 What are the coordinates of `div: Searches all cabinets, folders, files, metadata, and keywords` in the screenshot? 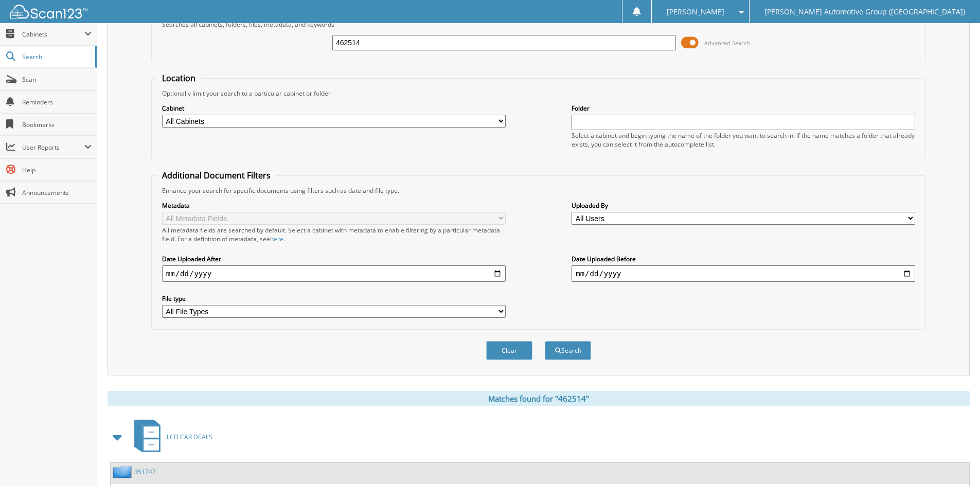 It's located at (539, 24).